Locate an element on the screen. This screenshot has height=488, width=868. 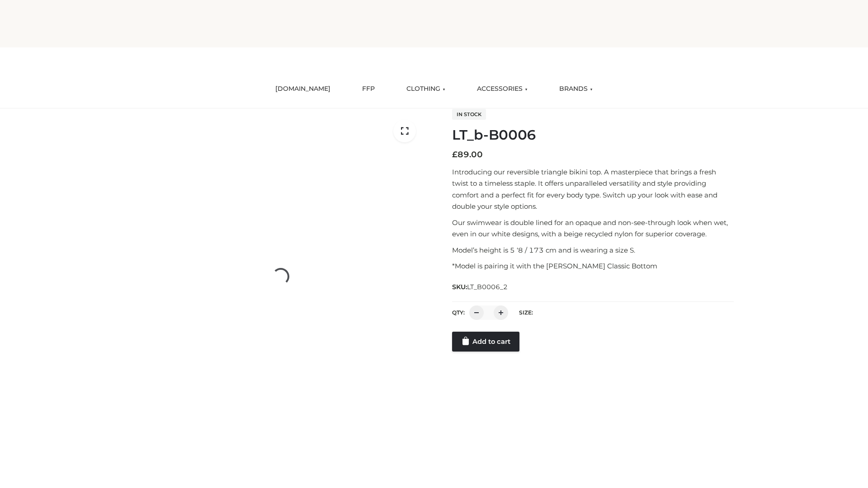
bdi: 89.00 is located at coordinates (468, 155).